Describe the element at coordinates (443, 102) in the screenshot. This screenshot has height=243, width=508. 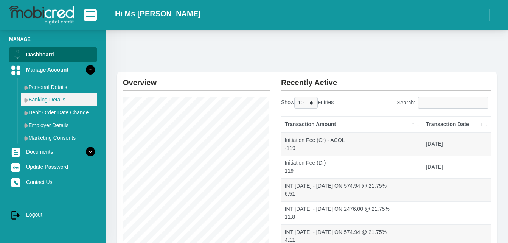
I see `label: Search:` at that location.